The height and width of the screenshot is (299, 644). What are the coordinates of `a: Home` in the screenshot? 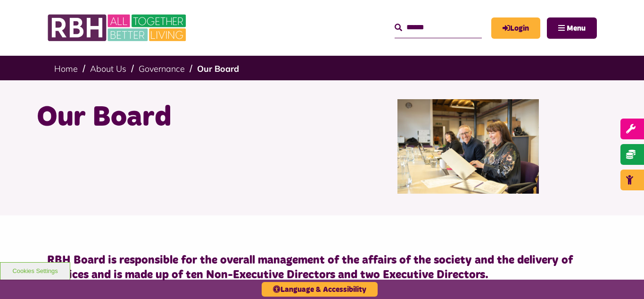 It's located at (66, 68).